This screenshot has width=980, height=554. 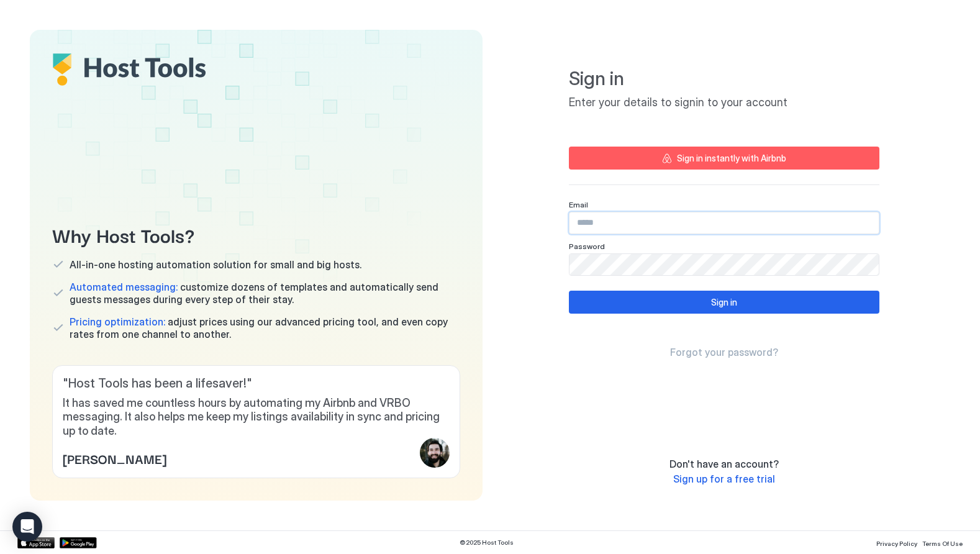 What do you see at coordinates (897, 543) in the screenshot?
I see `span: Privacy Policy` at bounding box center [897, 543].